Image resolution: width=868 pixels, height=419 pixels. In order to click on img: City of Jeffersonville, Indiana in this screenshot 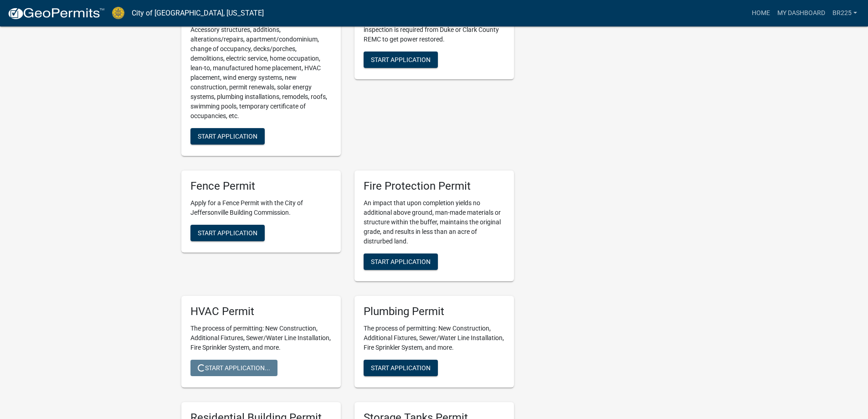, I will do `click(118, 13)`.